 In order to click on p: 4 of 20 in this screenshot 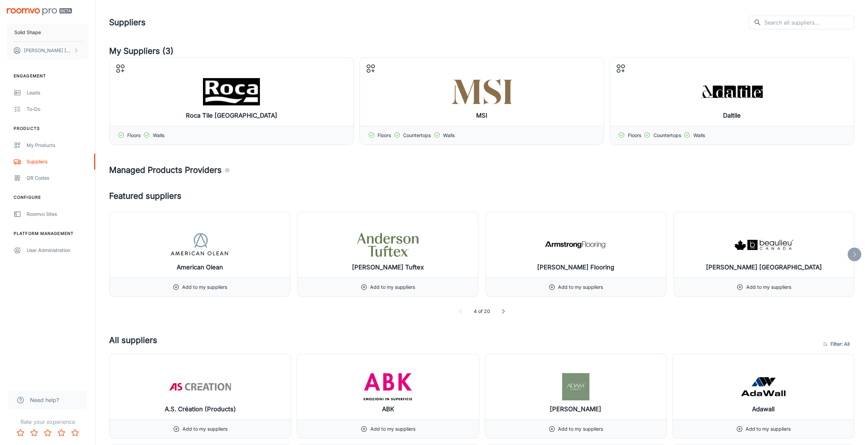, I will do `click(482, 312)`.